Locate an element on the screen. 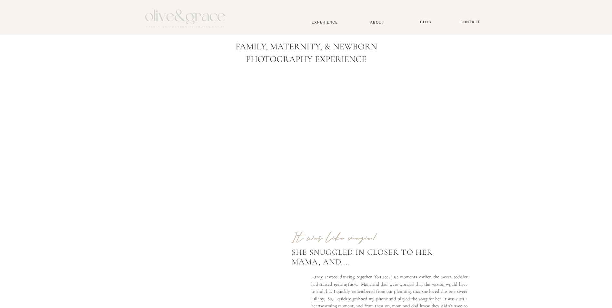  h1: Family, Maternity, & Newborn is located at coordinates (306, 47).